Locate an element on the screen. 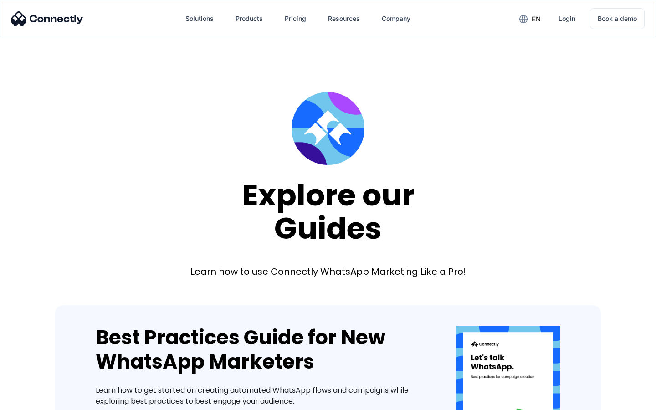 The height and width of the screenshot is (410, 656). a: Book a demo is located at coordinates (617, 19).